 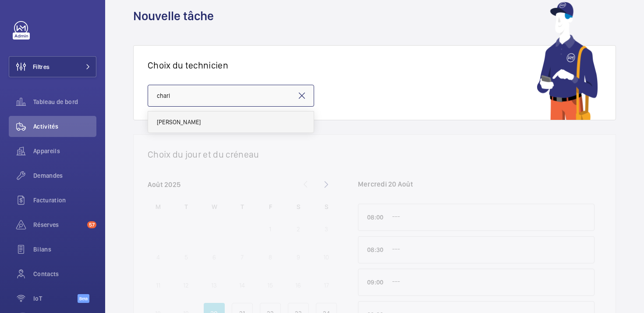 What do you see at coordinates (176, 16) in the screenshot?
I see `h1: Nouvelle tâche` at bounding box center [176, 16].